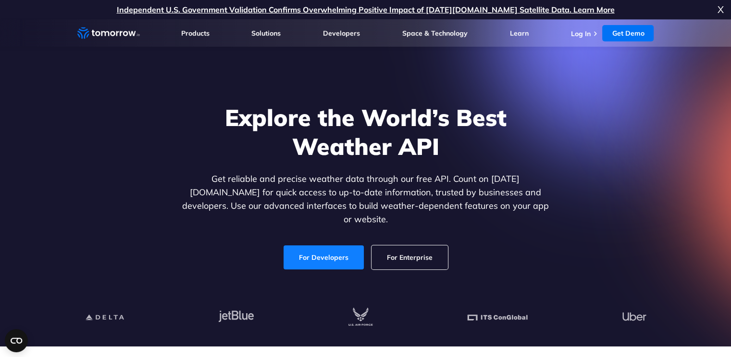 Image resolution: width=731 pixels, height=357 pixels. What do you see at coordinates (266, 33) in the screenshot?
I see `a: Solutions` at bounding box center [266, 33].